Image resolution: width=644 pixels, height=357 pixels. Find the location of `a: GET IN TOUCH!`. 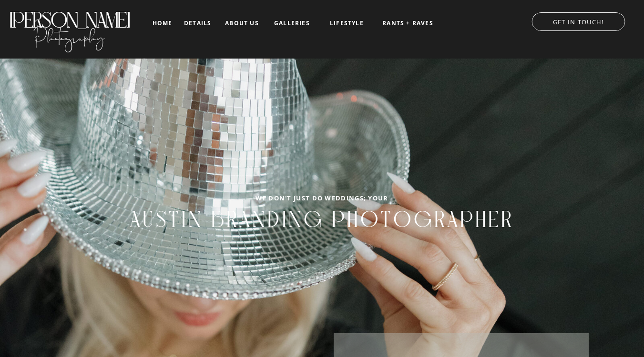

a: GET IN TOUCH! is located at coordinates (578, 20).